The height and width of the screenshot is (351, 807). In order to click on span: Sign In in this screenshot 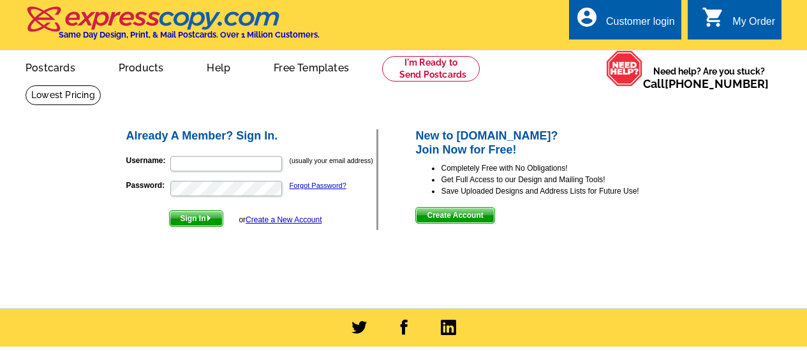, I will do `click(196, 219)`.